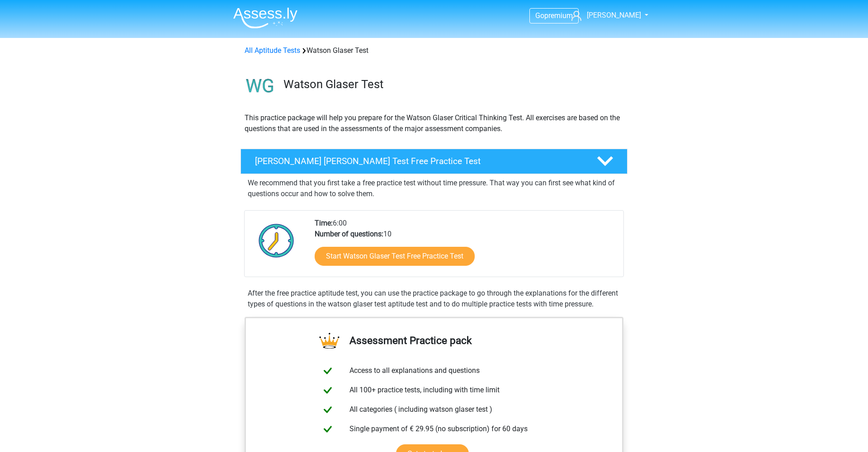  I want to click on a: Gopremium, so click(554, 16).